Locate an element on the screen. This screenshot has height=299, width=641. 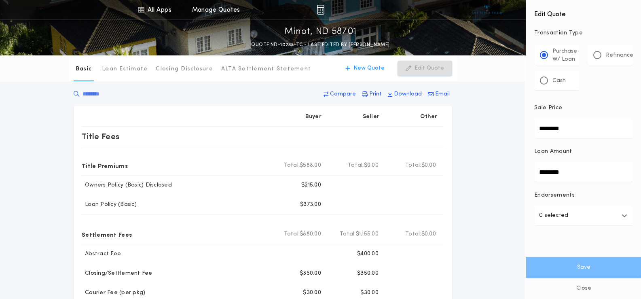
p: Endorsements is located at coordinates (584, 195).